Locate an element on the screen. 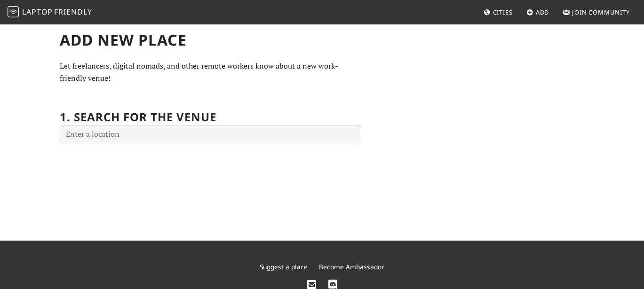 The height and width of the screenshot is (289, 644). h2: 1. Search for the venue is located at coordinates (138, 117).